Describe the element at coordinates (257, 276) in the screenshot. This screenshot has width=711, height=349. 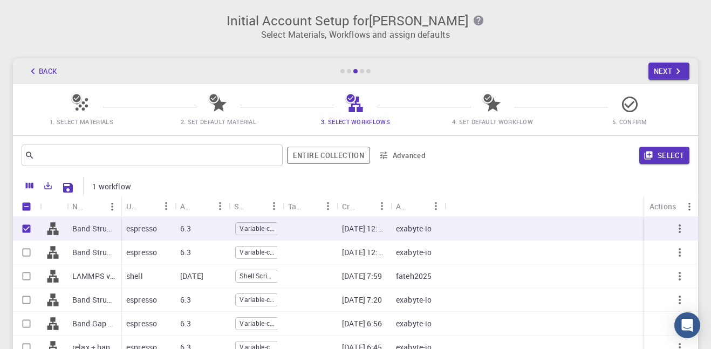
I see `span: Shell Script Subworkflow` at that location.